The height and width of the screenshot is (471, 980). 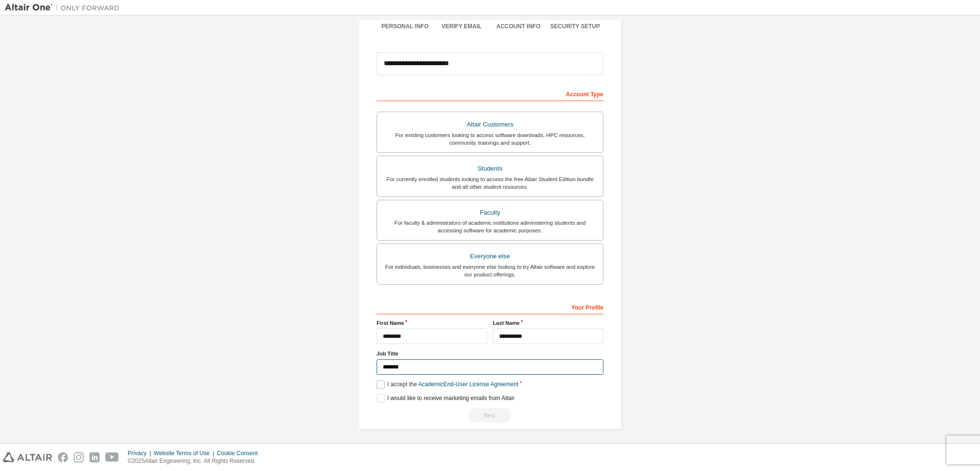 I want to click on p: © 2025 Altair Engineering, Inc. All Rights Reserved., so click(x=196, y=460).